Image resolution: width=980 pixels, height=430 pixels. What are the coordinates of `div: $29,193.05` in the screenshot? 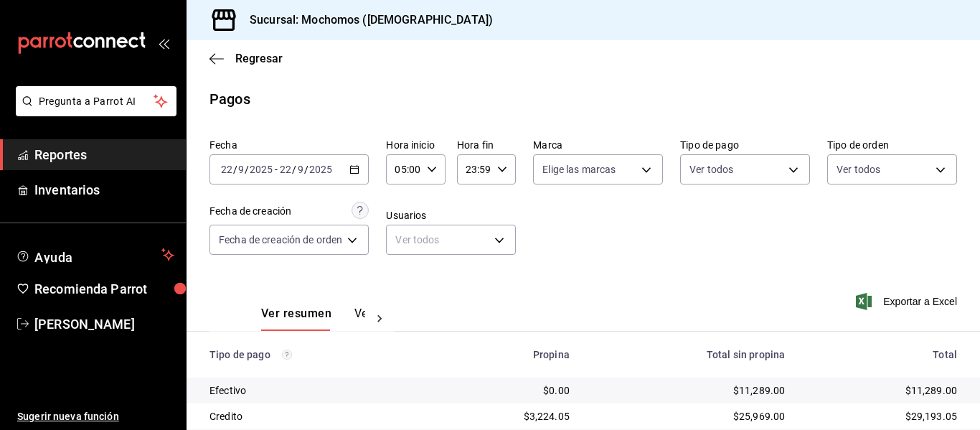 It's located at (883, 416).